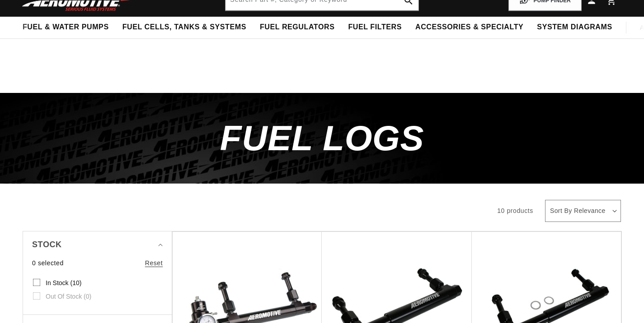 Image resolution: width=644 pixels, height=323 pixels. I want to click on span: 10 products, so click(515, 211).